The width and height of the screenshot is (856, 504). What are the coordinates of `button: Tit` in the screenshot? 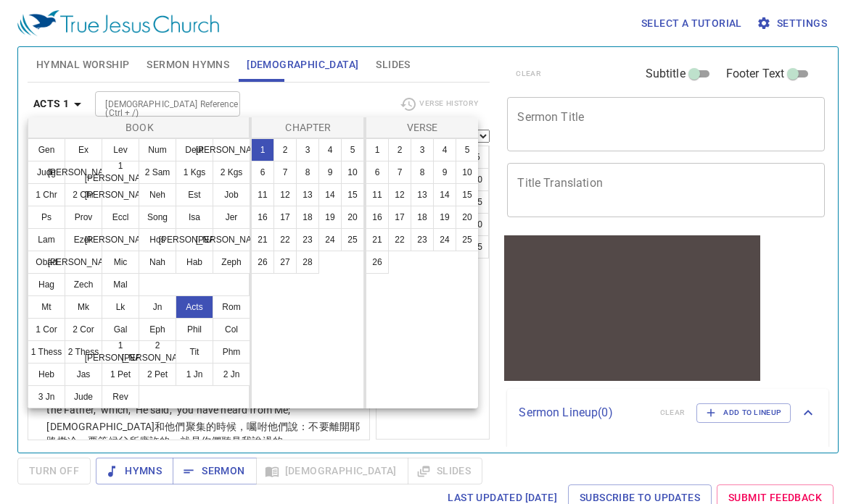 It's located at (195, 352).